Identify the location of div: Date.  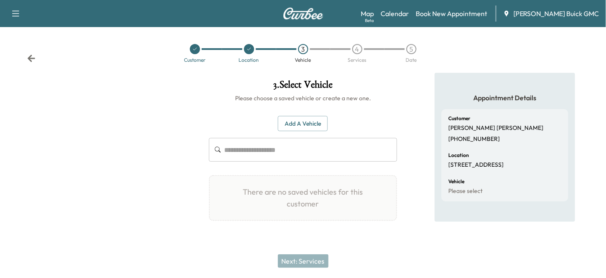
(412, 60).